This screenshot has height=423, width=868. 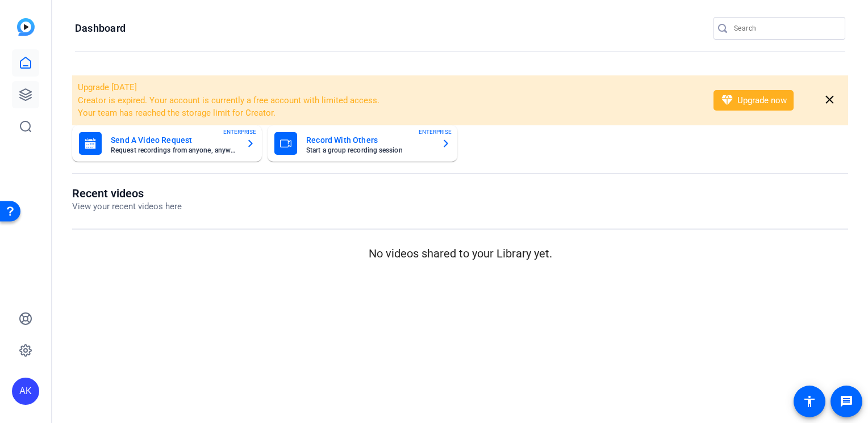 What do you see at coordinates (809, 402) in the screenshot?
I see `mat-icon: accessibility` at bounding box center [809, 402].